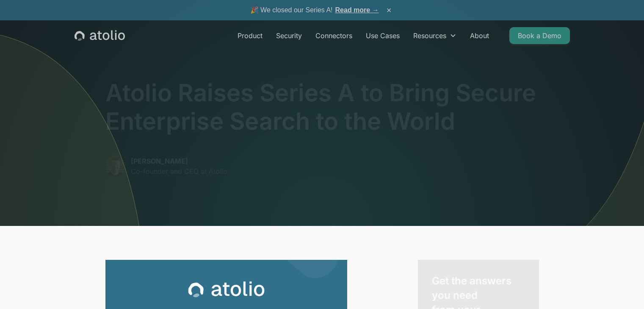 Image resolution: width=644 pixels, height=309 pixels. I want to click on a: Product, so click(250, 36).